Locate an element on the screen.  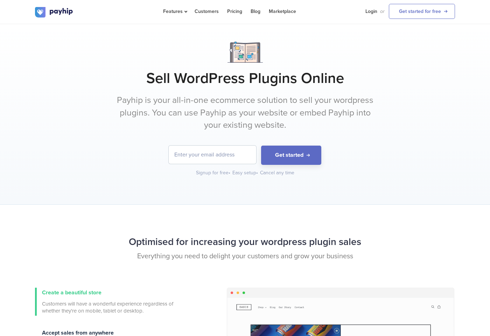
span: Create a beautiful store is located at coordinates (72, 293).